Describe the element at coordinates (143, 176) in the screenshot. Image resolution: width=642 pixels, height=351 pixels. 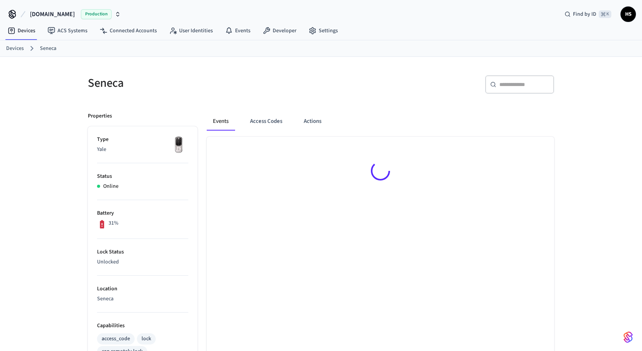
I see `p: Status` at that location.